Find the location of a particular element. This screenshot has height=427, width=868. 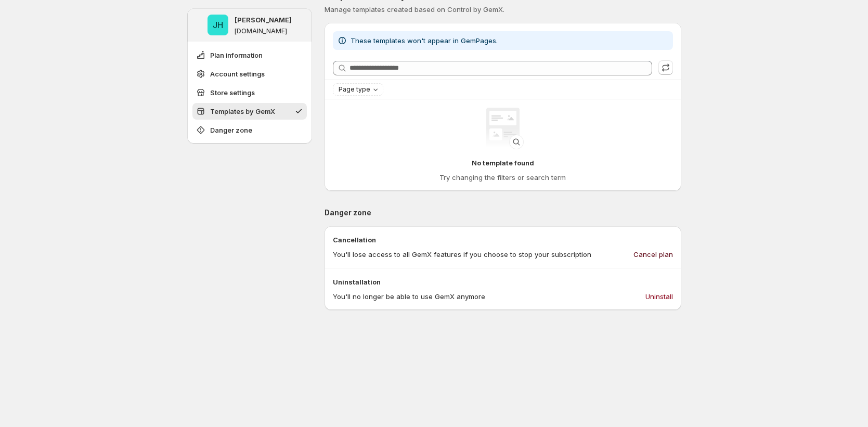

span: Templates by GemX is located at coordinates (242, 112).